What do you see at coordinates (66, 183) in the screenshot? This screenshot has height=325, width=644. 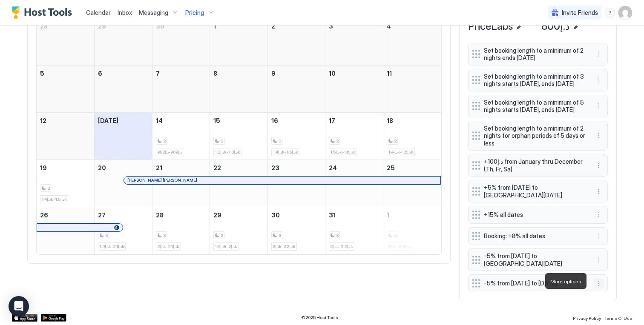 I see `td: October 19, 2025` at bounding box center [66, 183].